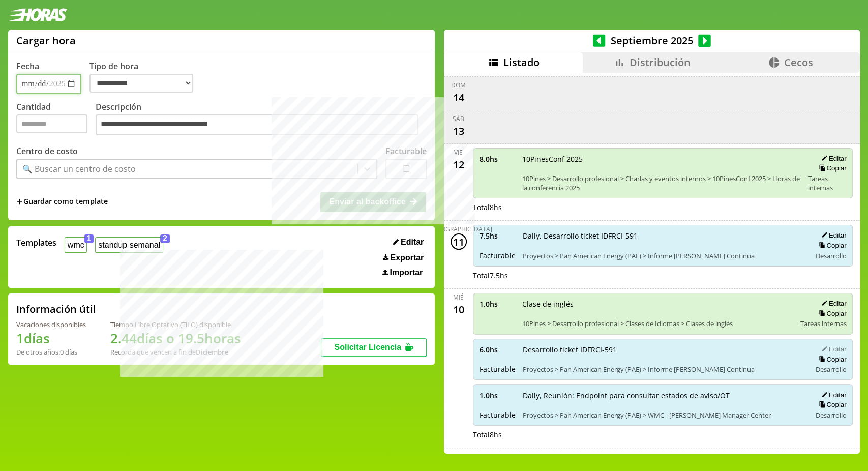  I want to click on div: Total 7.5 hs, so click(663, 275).